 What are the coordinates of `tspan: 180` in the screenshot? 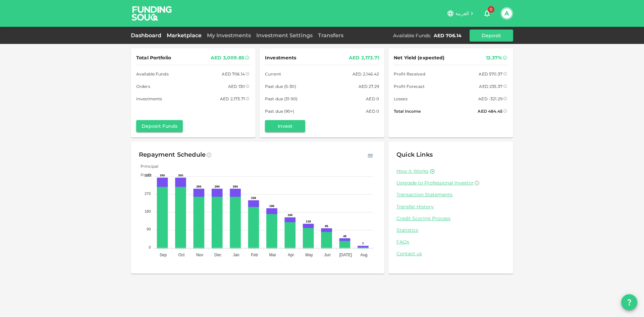 It's located at (148, 211).